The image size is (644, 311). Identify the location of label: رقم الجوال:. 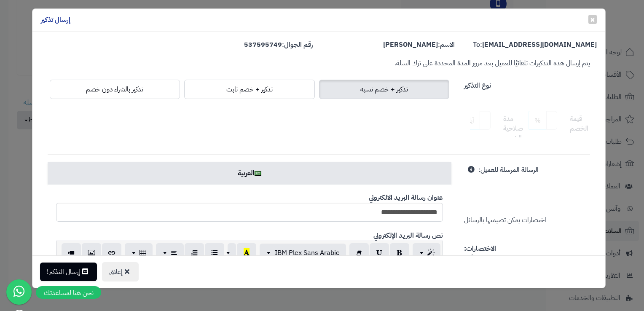
(278, 45).